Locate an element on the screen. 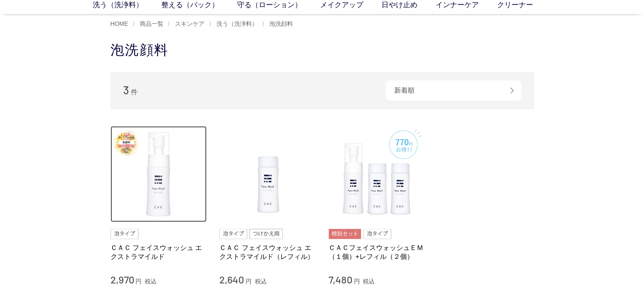 The width and height of the screenshot is (644, 294). a: HOME is located at coordinates (119, 24).